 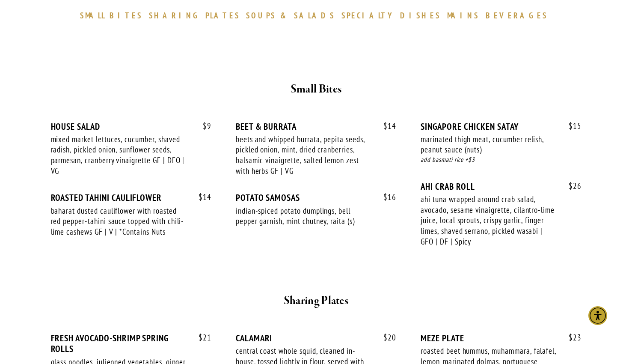 What do you see at coordinates (501, 338) in the screenshot?
I see `div: MEZE PLATE` at bounding box center [501, 338].